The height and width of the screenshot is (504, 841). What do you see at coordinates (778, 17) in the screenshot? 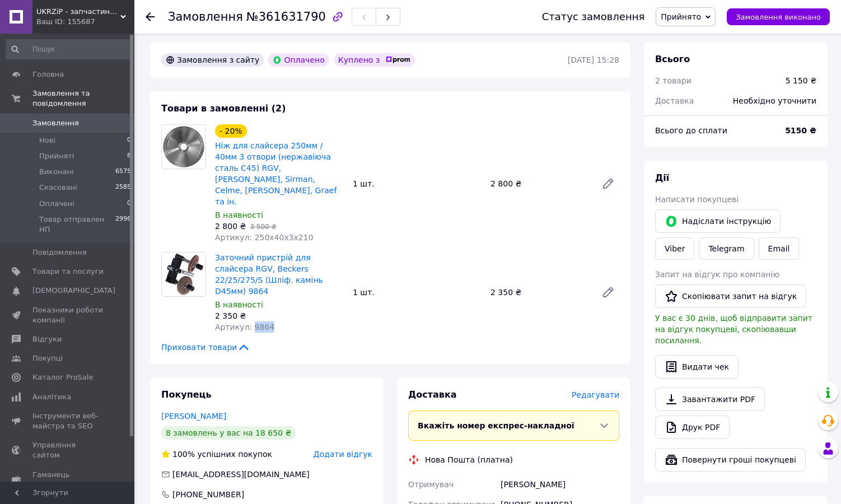
I see `button: Замовлення виконано` at bounding box center [778, 17].